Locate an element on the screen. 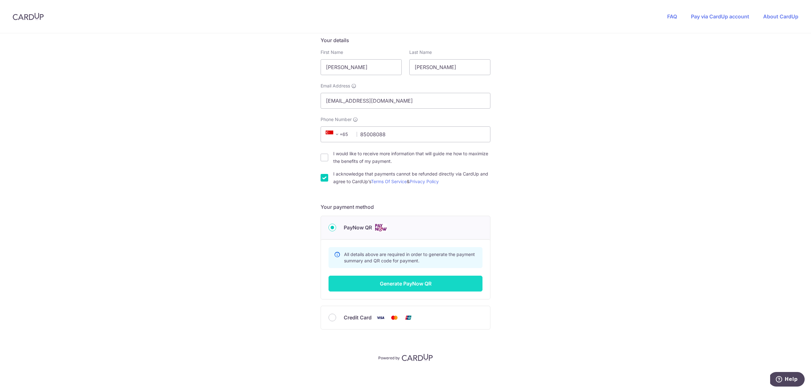 The height and width of the screenshot is (391, 811). label: First Name is located at coordinates (332, 52).